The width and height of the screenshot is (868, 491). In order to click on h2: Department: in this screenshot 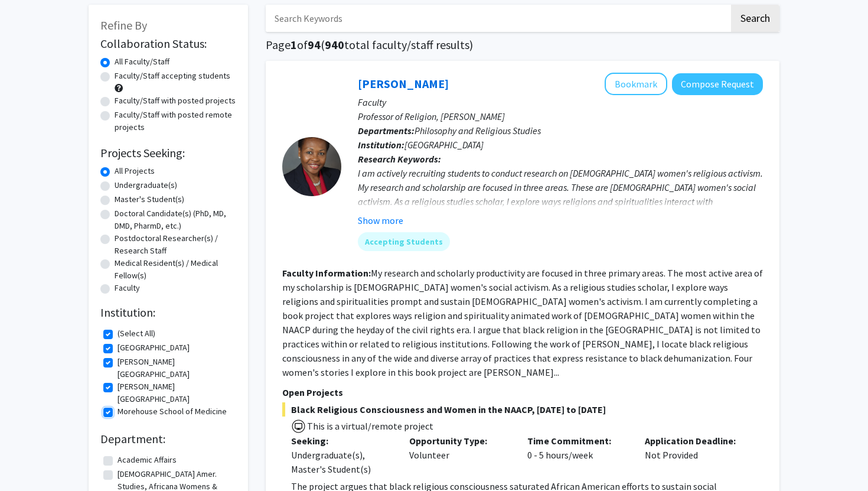, I will do `click(168, 439)`.